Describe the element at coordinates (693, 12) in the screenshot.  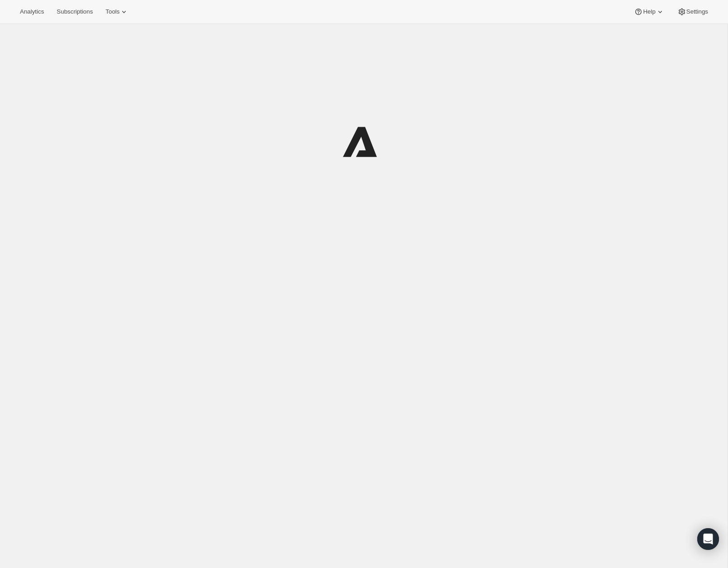
I see `button: Settings` at that location.